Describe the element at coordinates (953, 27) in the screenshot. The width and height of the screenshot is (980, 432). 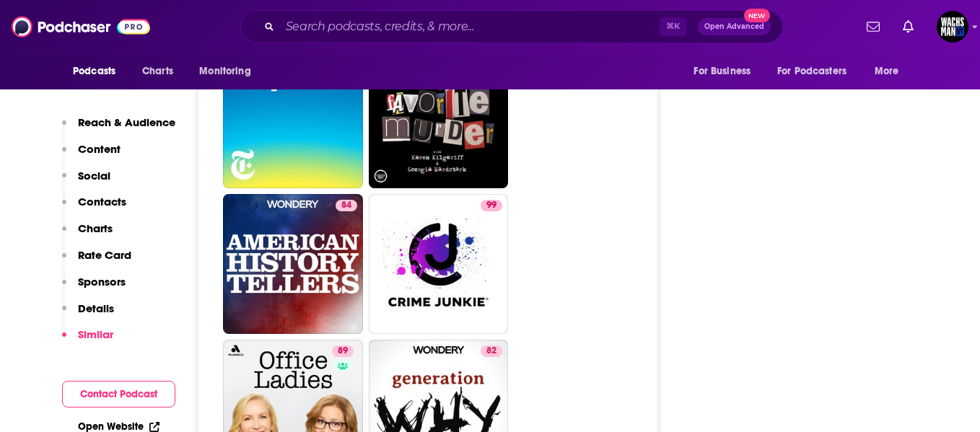
I see `button: Show profile menu` at that location.